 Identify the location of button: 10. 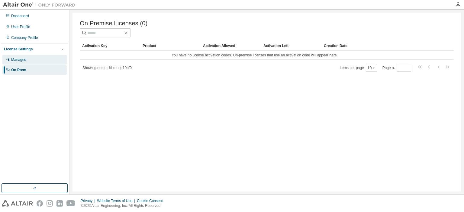
(371, 68).